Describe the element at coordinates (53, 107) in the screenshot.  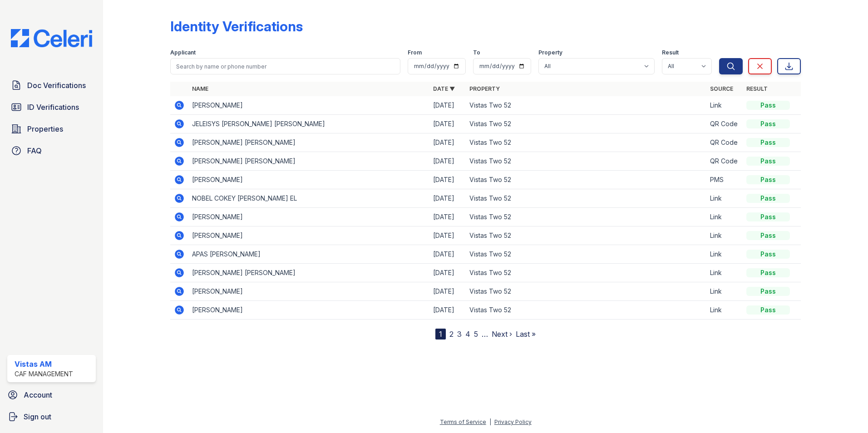
I see `span: ID Verifications` at that location.